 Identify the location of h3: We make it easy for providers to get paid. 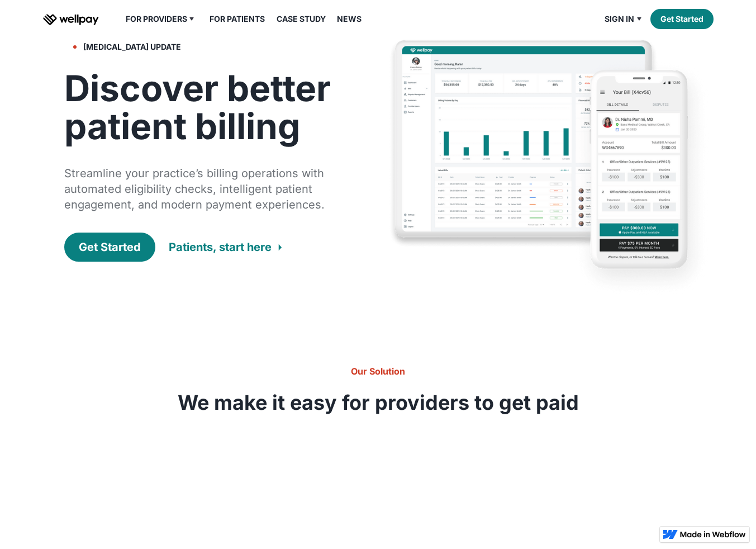
(378, 403).